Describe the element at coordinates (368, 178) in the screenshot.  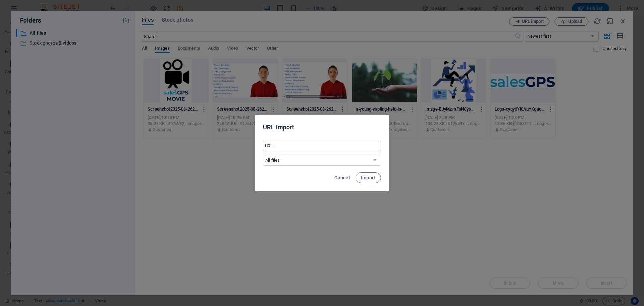
I see `button: Import` at that location.